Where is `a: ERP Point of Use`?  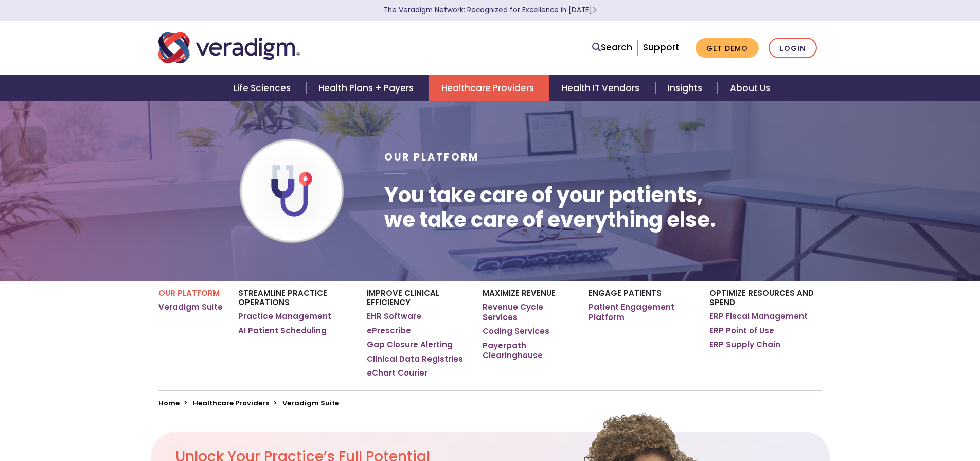 a: ERP Point of Use is located at coordinates (741, 331).